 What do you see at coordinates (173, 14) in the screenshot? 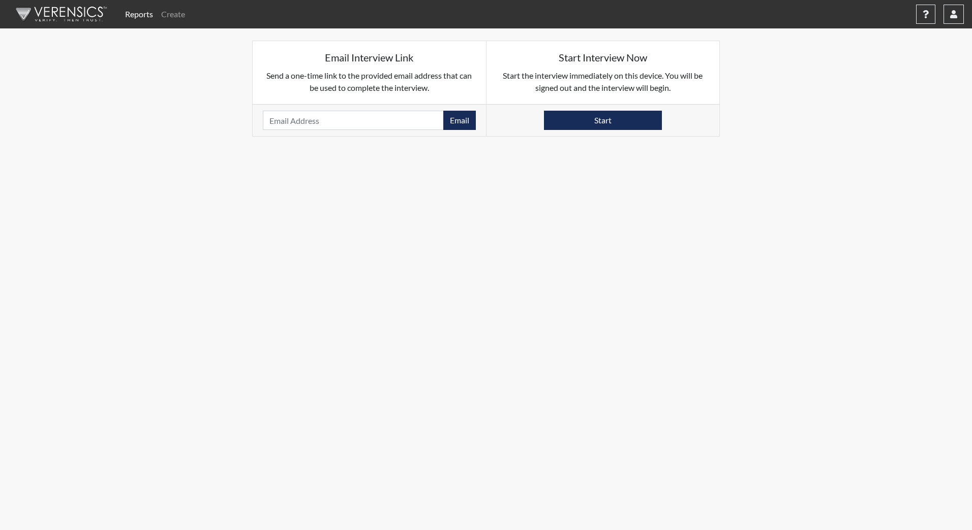
I see `a: Create` at bounding box center [173, 14].